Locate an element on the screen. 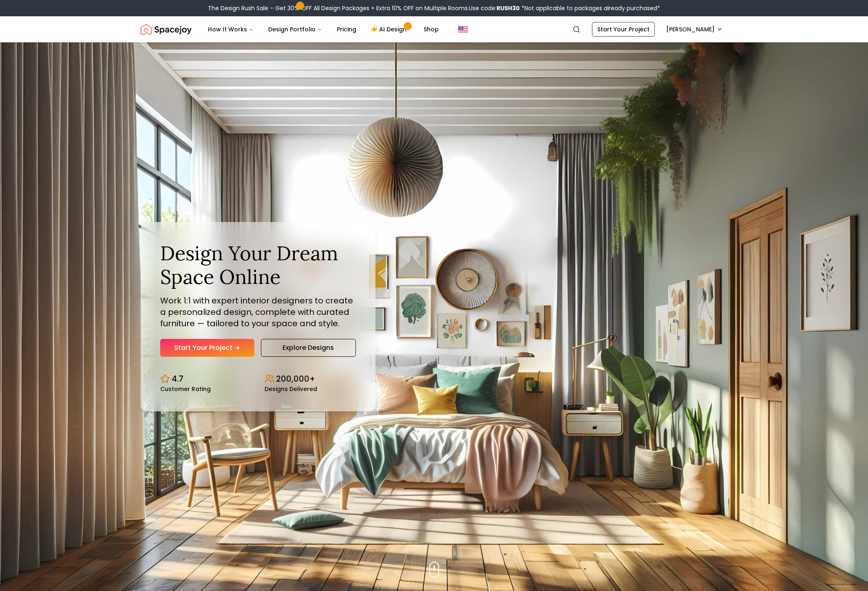 The height and width of the screenshot is (591, 868). p: Work 1:1 with expert interior designers to create a personalized design, complete with curated fu... is located at coordinates (258, 312).